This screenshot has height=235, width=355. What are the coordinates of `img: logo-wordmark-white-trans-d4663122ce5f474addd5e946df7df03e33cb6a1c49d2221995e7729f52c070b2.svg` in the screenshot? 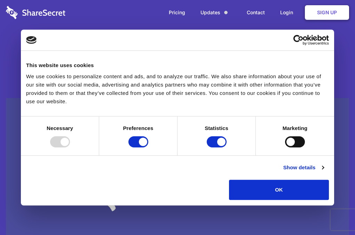 It's located at (36, 13).